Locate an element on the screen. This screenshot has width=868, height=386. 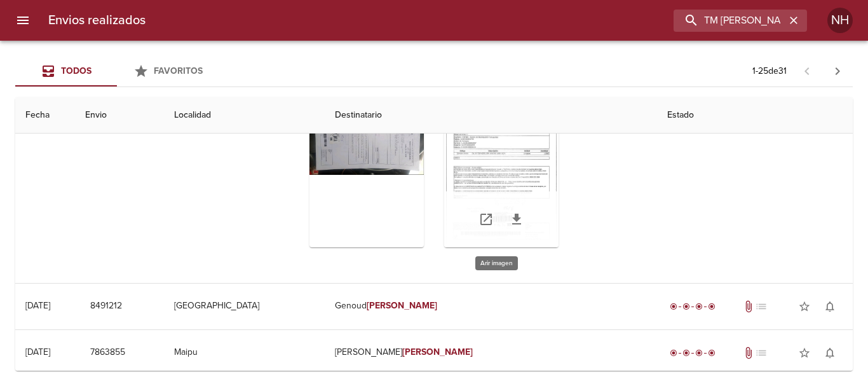
div: Abrir información de usuario is located at coordinates (840, 20).